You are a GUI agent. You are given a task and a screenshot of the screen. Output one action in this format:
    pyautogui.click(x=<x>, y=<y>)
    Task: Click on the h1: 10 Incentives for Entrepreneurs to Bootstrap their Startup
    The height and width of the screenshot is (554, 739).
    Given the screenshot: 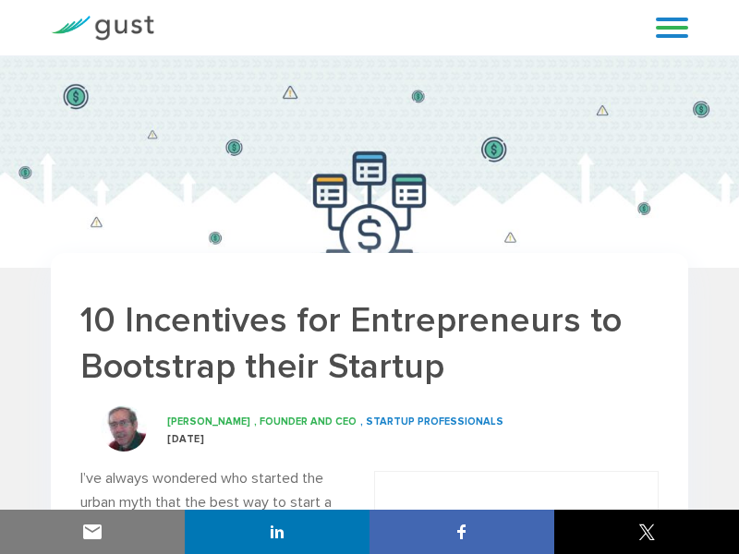 What is the action you would take?
    pyautogui.click(x=370, y=344)
    